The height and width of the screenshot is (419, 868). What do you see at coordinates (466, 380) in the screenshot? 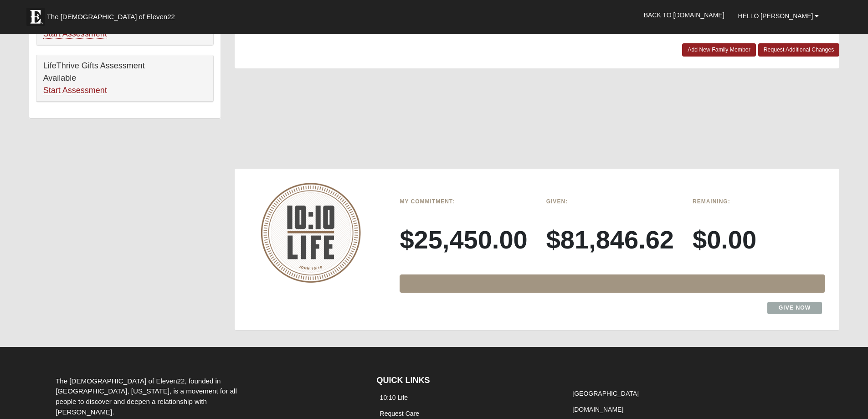
I see `h4: QUICK LINKS` at bounding box center [466, 380].